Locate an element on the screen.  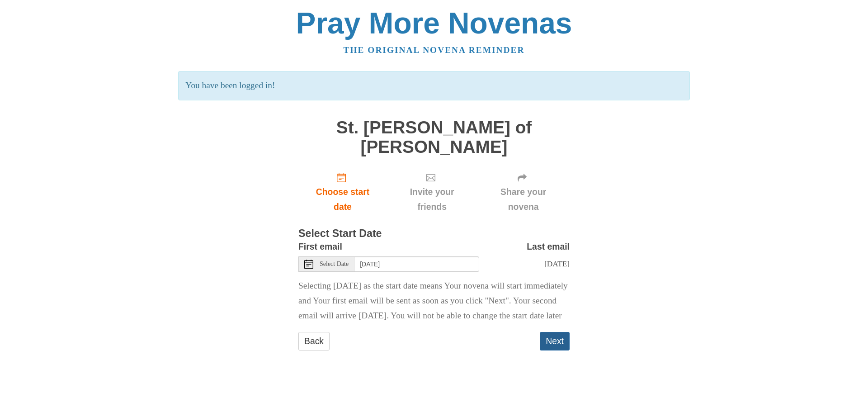
a: The original novena reminder is located at coordinates (434, 50).